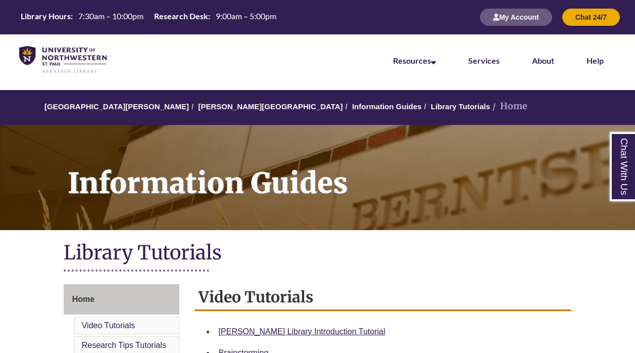 The image size is (635, 353). What do you see at coordinates (111, 16) in the screenshot?
I see `span: 7:30am – 10:00pm` at bounding box center [111, 16].